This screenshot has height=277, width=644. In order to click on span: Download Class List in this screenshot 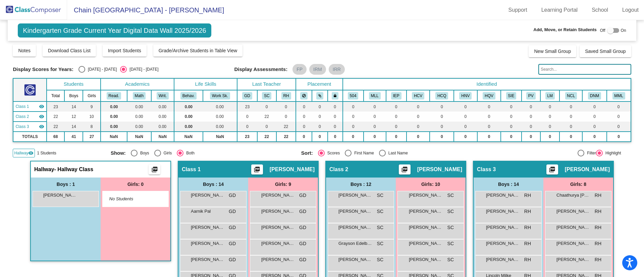, I will do `click(69, 51)`.